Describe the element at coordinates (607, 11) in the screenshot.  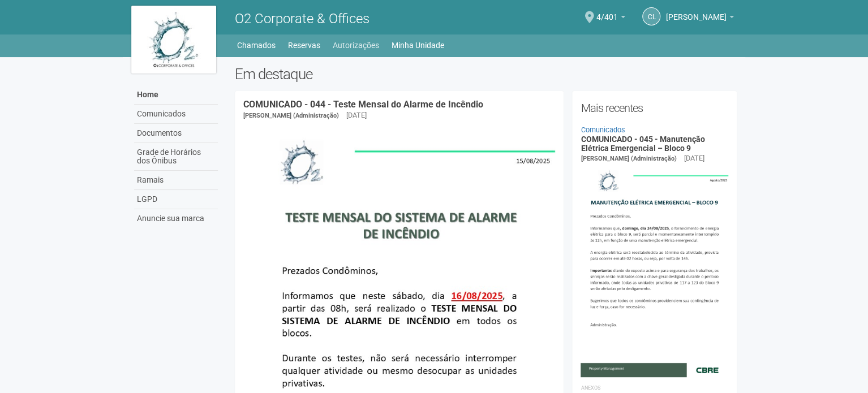
I see `span: 4/401` at that location.